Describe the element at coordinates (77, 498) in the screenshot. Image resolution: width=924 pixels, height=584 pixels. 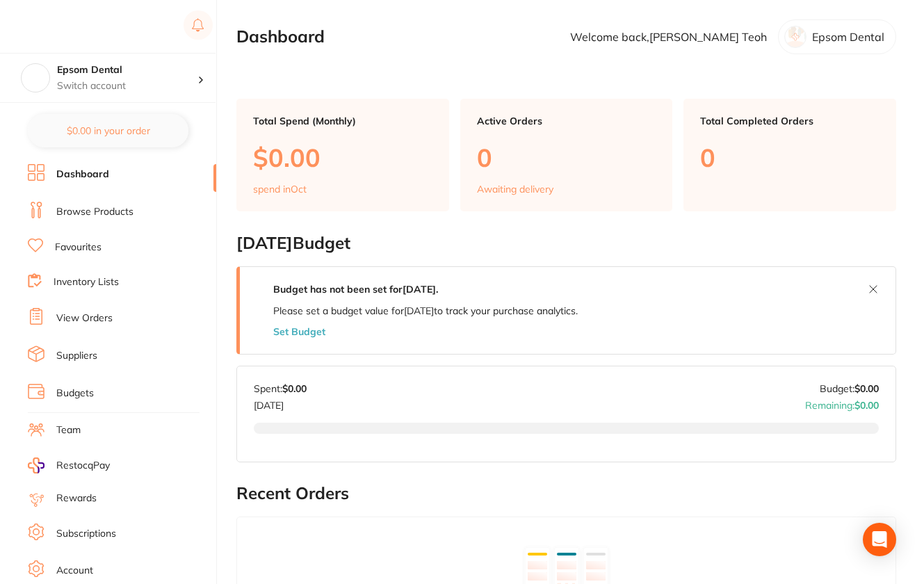
I see `a: Rewards` at that location.